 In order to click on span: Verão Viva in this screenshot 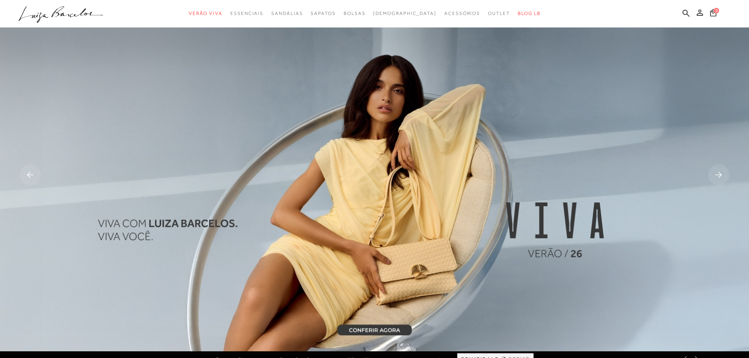, I will do `click(206, 13)`.